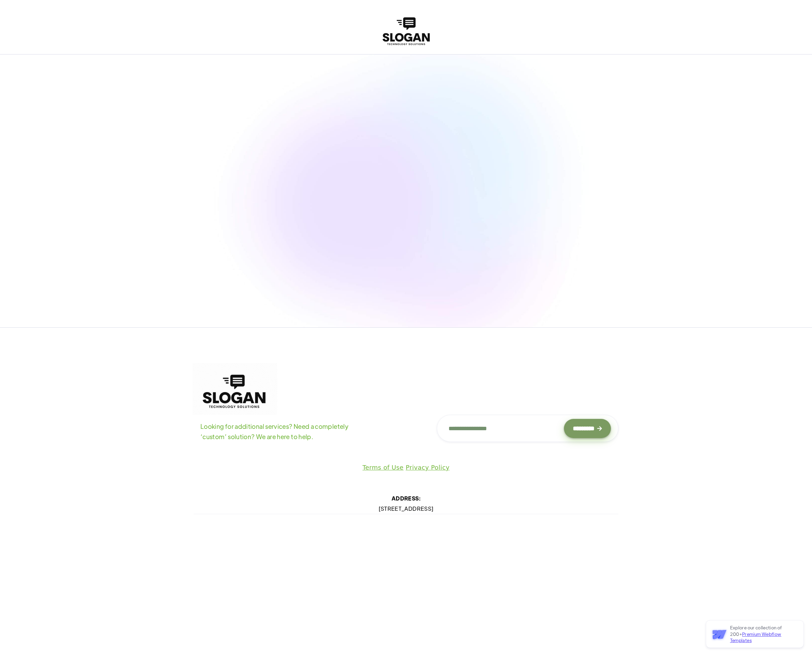 The height and width of the screenshot is (652, 812). What do you see at coordinates (283, 432) in the screenshot?
I see `p: Looking for additional services? Need a completely ‘custom’ solution? We are here to help.` at bounding box center [283, 432].